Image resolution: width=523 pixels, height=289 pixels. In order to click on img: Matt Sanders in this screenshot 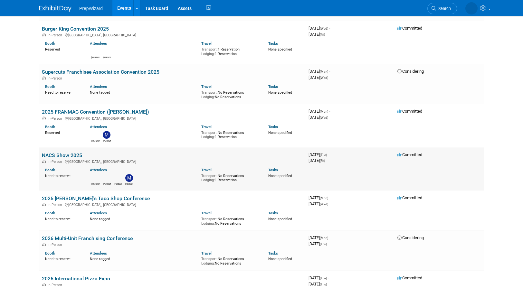, I will do `click(107, 135)`.